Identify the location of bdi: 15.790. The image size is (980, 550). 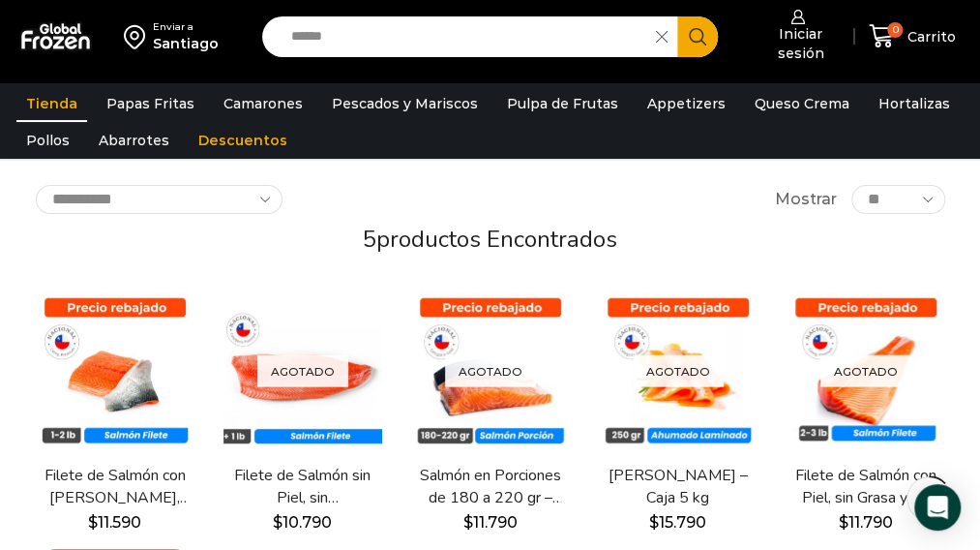
(678, 522).